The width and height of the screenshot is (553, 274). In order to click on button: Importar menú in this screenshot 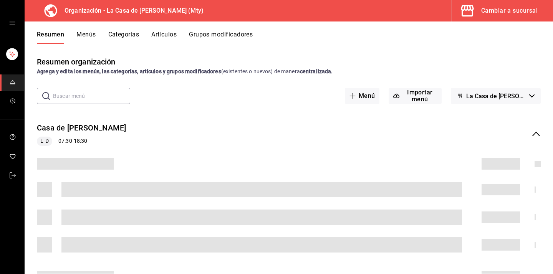, I will do `click(415, 96)`.